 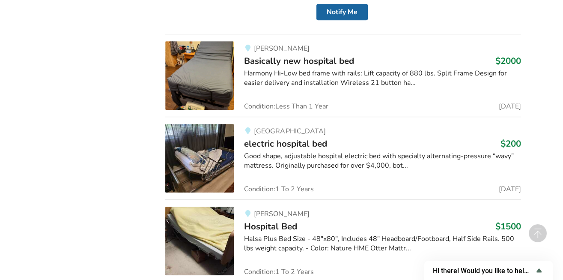 I want to click on span: Basically new hospital bed, so click(x=299, y=61).